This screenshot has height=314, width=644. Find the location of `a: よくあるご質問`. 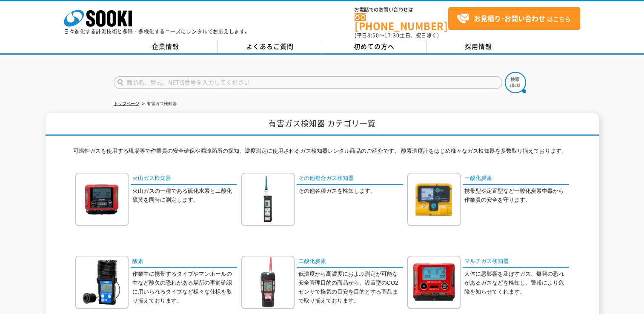

a: よくあるご質問 is located at coordinates (270, 47).